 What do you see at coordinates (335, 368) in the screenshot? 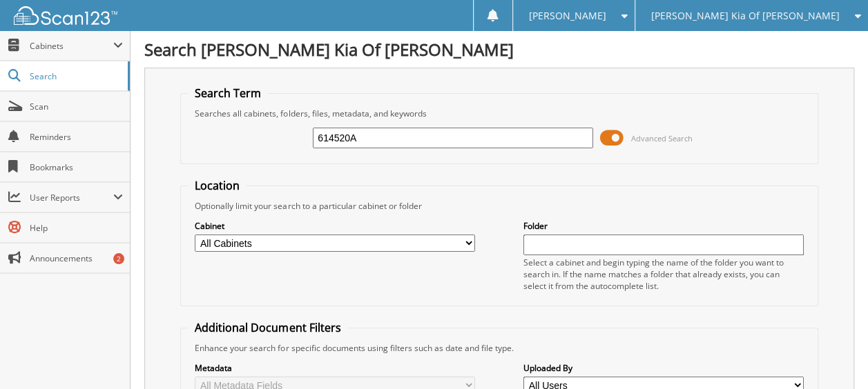
I see `label: Metadata` at bounding box center [335, 368].